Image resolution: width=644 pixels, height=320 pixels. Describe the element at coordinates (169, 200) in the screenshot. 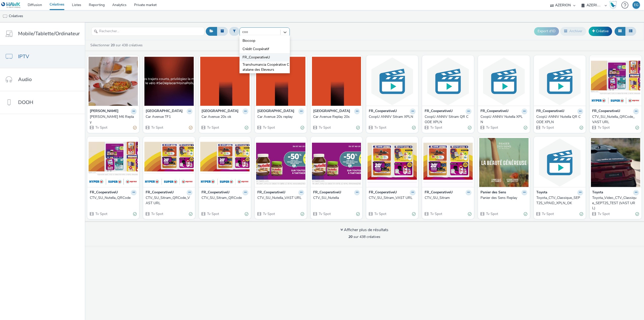

I see `a: CTV_SU_Sitram_QRCode_VAST URL` at that location.